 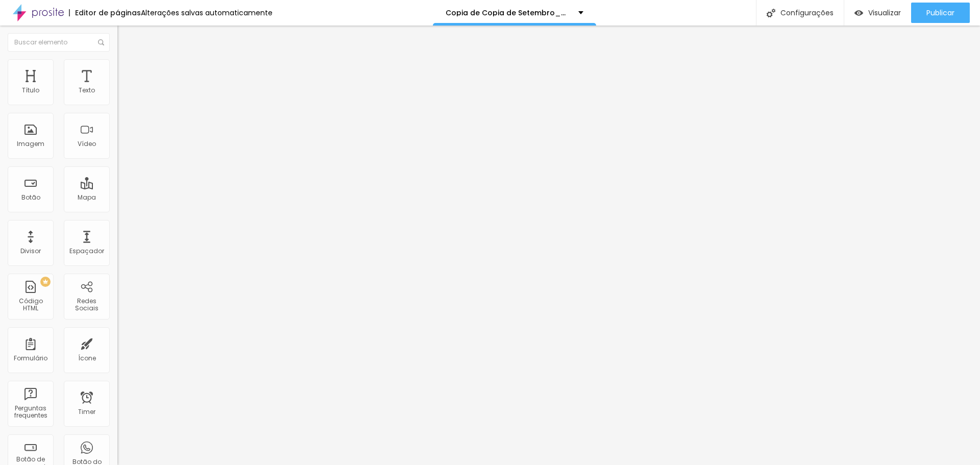 I want to click on span: Visualizar, so click(x=884, y=13).